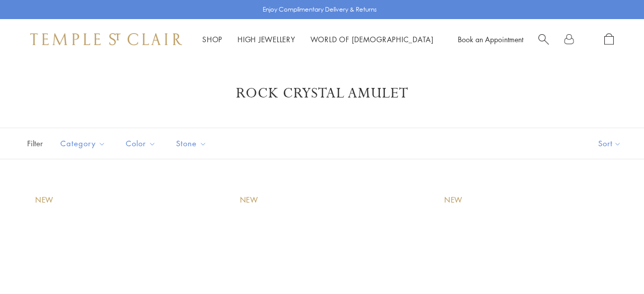 Image resolution: width=644 pixels, height=294 pixels. Describe the element at coordinates (544, 39) in the screenshot. I see `a: Search` at that location.